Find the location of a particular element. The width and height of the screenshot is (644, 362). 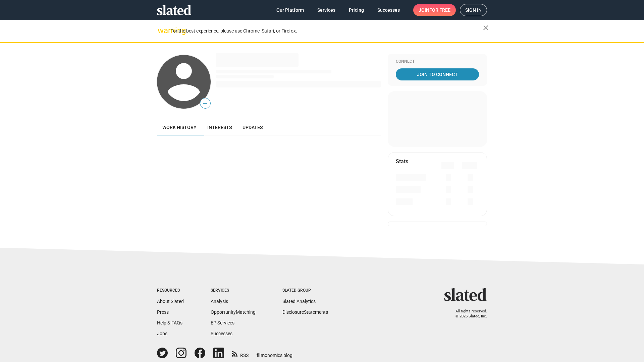

mat-icon: warning is located at coordinates (162, 30).